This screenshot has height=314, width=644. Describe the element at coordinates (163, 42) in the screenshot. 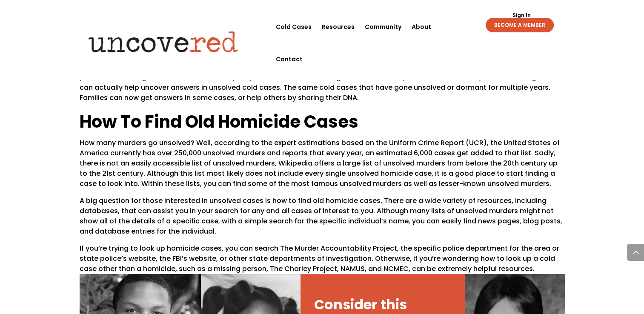

I see `img: Uncovered logo` at that location.